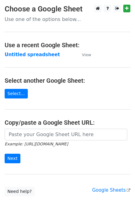  Describe the element at coordinates (19, 192) in the screenshot. I see `a: Need help?` at that location.